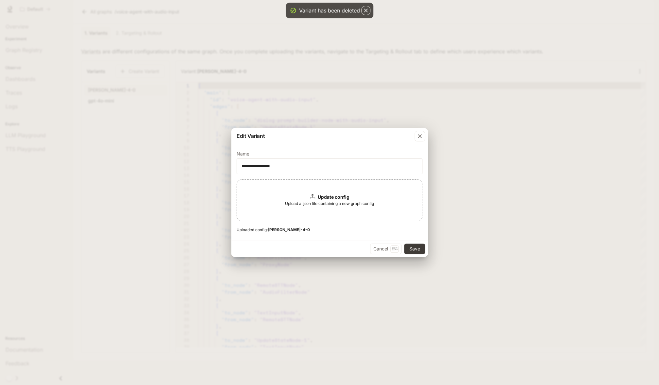 This screenshot has width=659, height=385. Describe the element at coordinates (394, 249) in the screenshot. I see `p: Esc` at that location.